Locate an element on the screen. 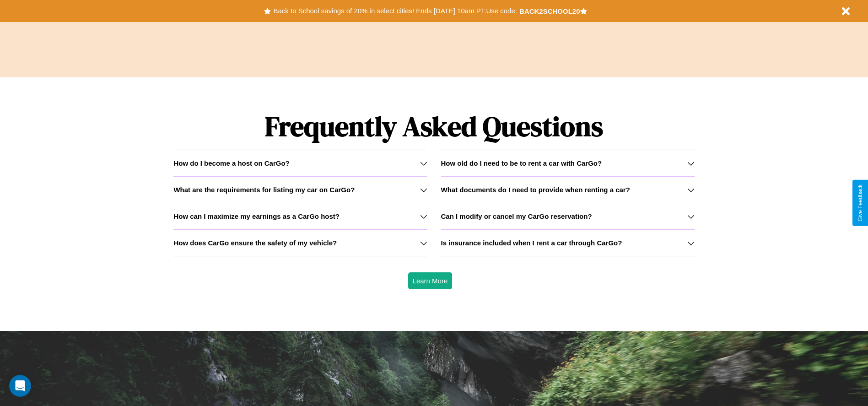  h3: How can I maximize my earnings as a CarGo host? is located at coordinates (256, 216).